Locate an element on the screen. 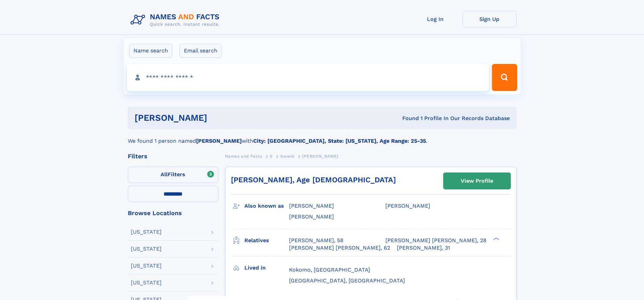 Image resolution: width=644 pixels, height=300 pixels. a: Log In is located at coordinates (435, 19).